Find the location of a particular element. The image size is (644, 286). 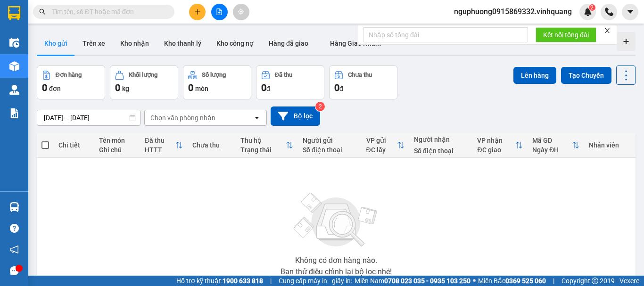

span: question-circle is located at coordinates (14, 228).